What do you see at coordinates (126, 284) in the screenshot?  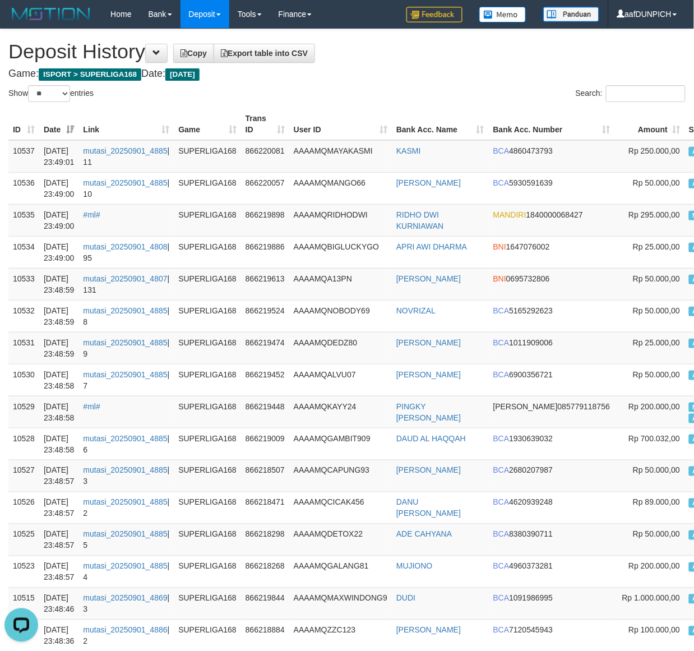 I see `td: | 131` at bounding box center [126, 284].